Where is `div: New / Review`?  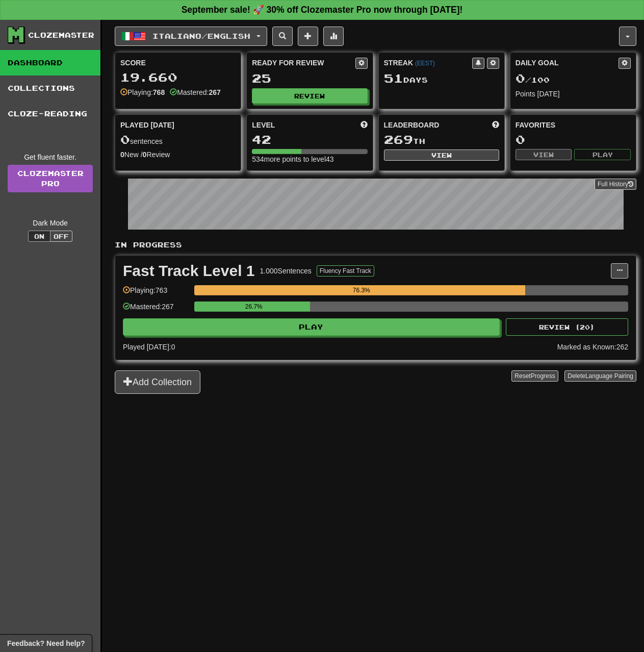 div: New / Review is located at coordinates (178, 155).